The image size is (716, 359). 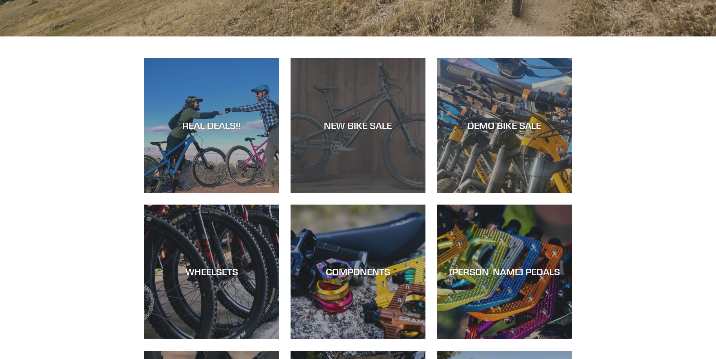 What do you see at coordinates (211, 126) in the screenshot?
I see `div: REAL DEALS!!` at bounding box center [211, 126].